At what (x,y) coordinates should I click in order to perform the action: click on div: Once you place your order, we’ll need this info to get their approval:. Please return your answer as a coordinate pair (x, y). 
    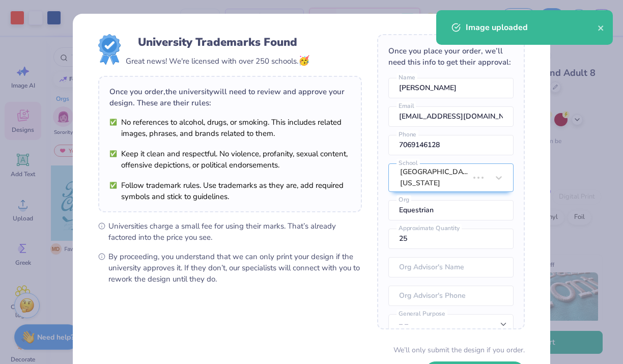
    Looking at the image, I should click on (451, 57).